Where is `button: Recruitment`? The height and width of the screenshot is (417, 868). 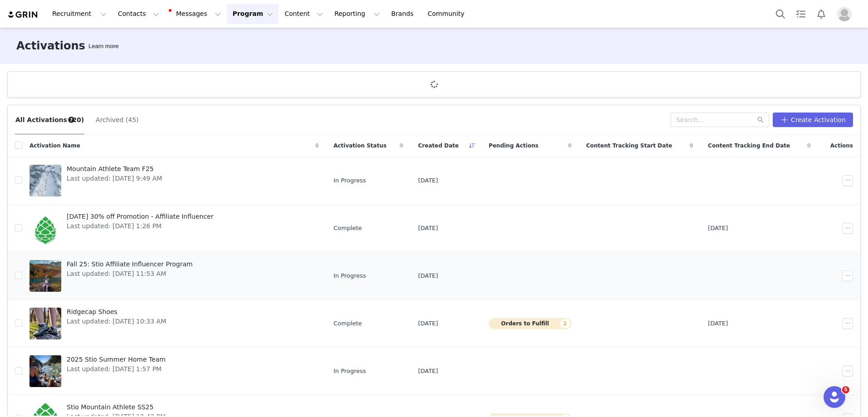
button: Recruitment is located at coordinates (79, 13).